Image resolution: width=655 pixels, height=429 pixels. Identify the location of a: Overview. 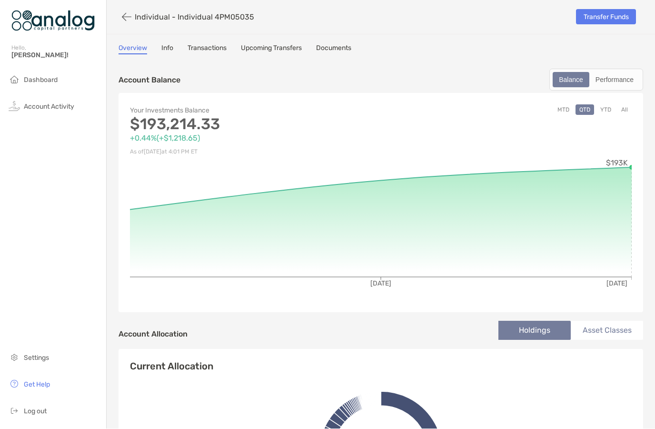
(133, 50).